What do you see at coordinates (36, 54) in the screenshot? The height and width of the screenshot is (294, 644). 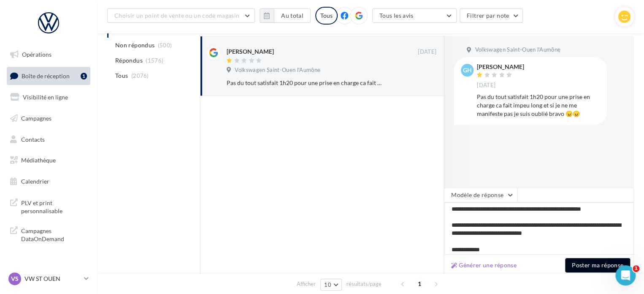 I see `span: Opérations` at bounding box center [36, 54].